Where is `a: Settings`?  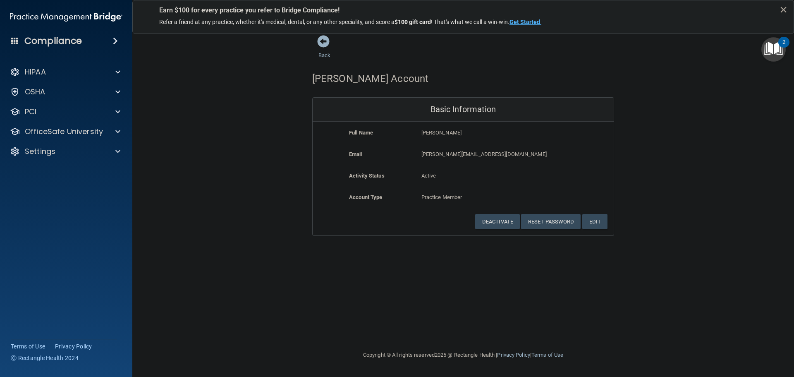 a: Settings is located at coordinates (65, 151).